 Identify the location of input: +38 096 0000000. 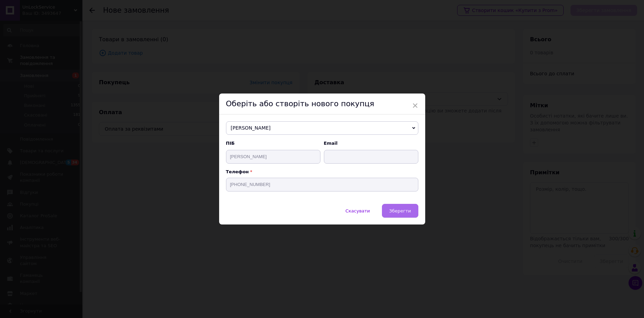
(322, 185).